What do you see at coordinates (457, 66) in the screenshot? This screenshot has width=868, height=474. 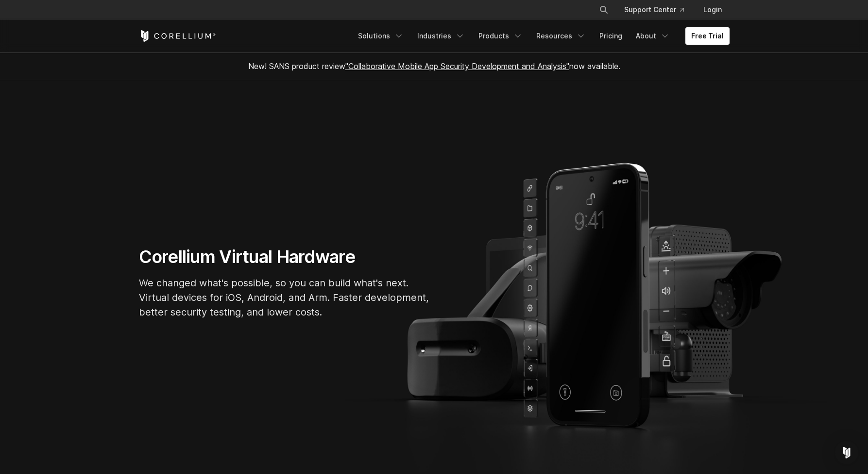 I see `a: "Collaborative Mobile App Security Development and Analysis"` at bounding box center [457, 66].